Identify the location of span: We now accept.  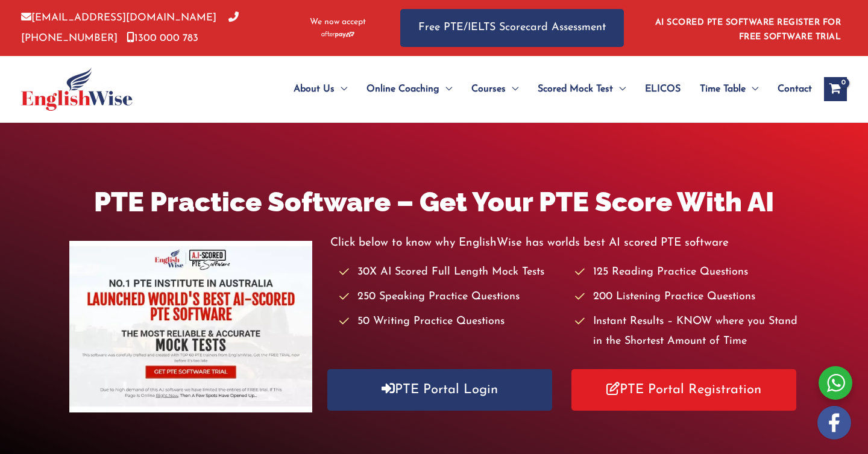
(338, 22).